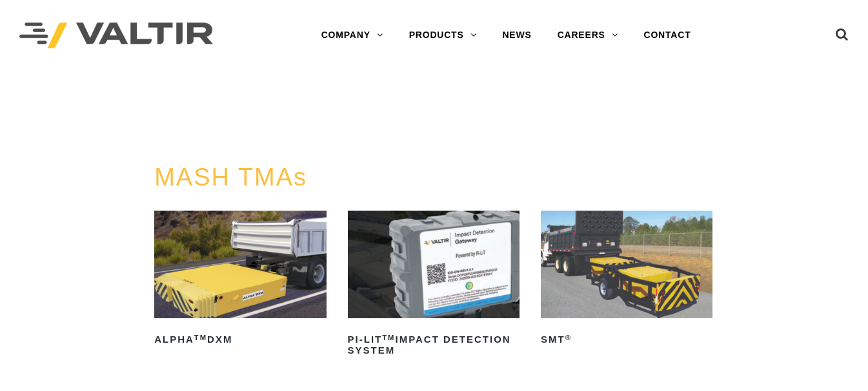  I want to click on a: PI-LITTMImpact Detection System, so click(434, 286).